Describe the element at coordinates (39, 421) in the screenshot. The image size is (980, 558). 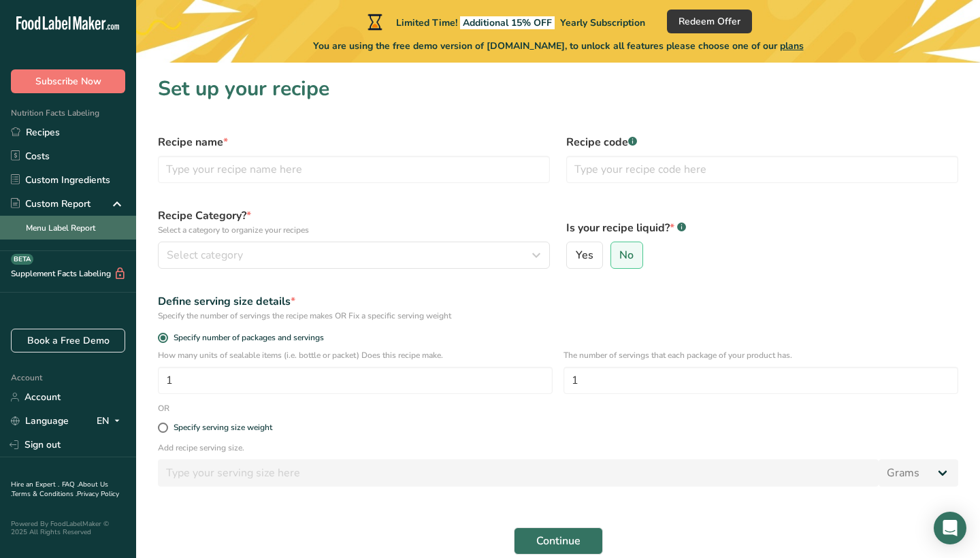
I see `a: Language` at that location.